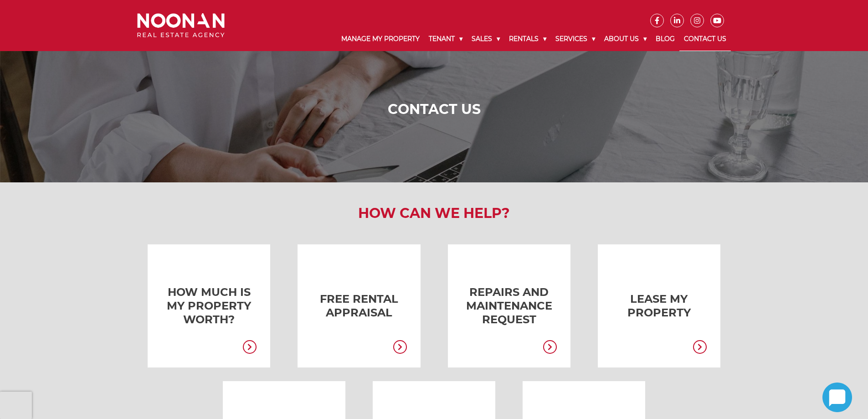 The image size is (868, 419). Describe the element at coordinates (446, 39) in the screenshot. I see `a: Tenant` at that location.